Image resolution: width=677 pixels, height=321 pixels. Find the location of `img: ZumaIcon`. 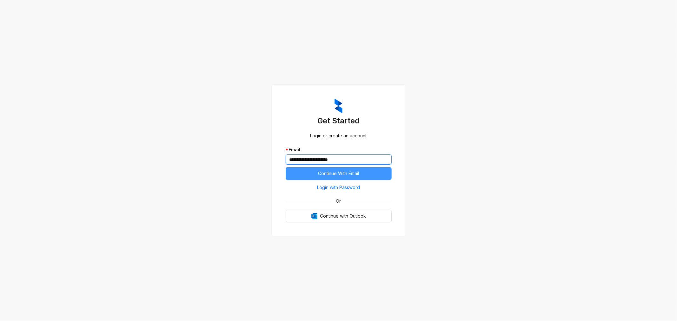

img: ZumaIcon is located at coordinates (338, 106).